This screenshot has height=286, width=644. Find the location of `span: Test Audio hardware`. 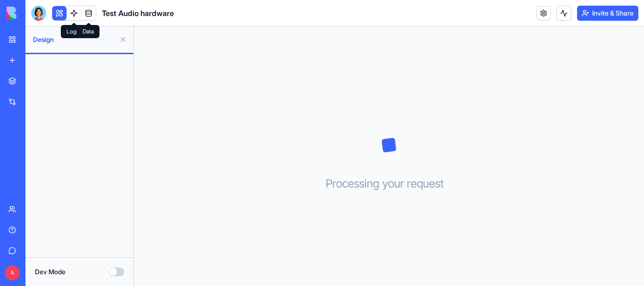

span: Test Audio hardware is located at coordinates (137, 13).